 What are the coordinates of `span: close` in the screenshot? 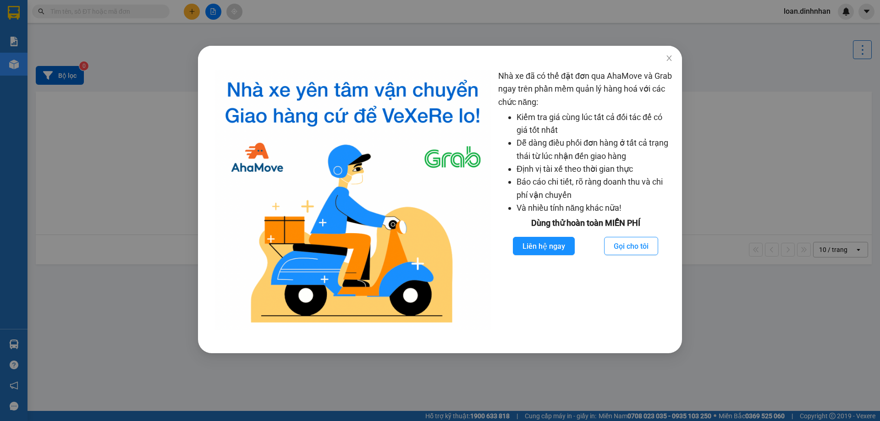 It's located at (669, 58).